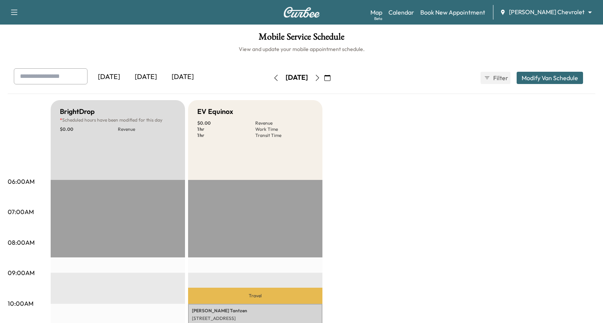  What do you see at coordinates (21, 182) in the screenshot?
I see `p: 06:00AM` at bounding box center [21, 182].